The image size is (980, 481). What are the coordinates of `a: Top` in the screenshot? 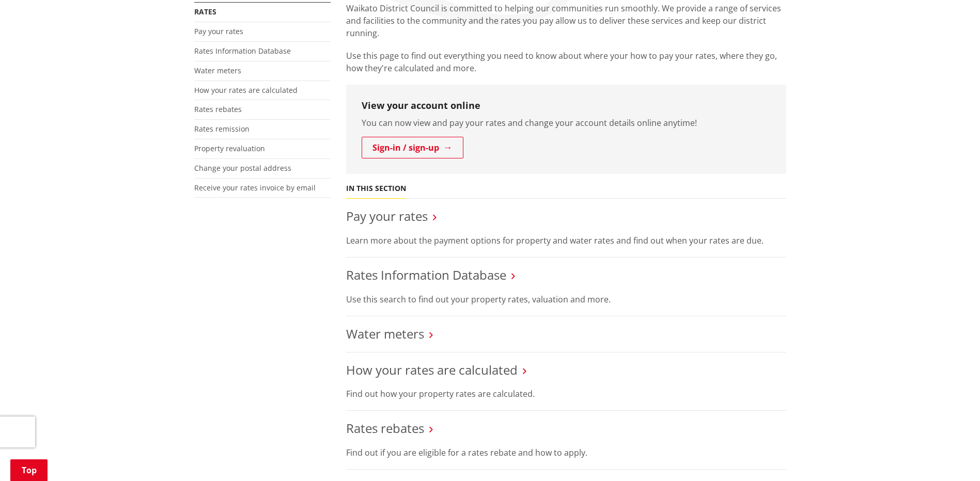 It's located at (29, 471).